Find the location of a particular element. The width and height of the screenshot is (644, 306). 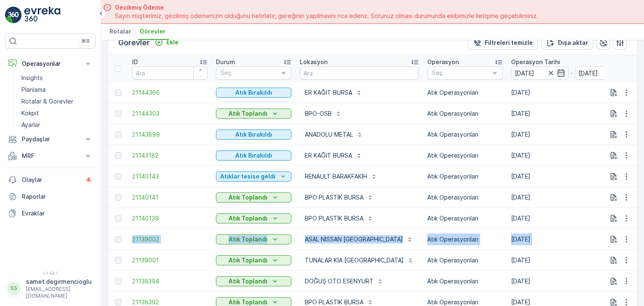

button: DOĞUŞ OTO ESENYURT is located at coordinates (344, 281).